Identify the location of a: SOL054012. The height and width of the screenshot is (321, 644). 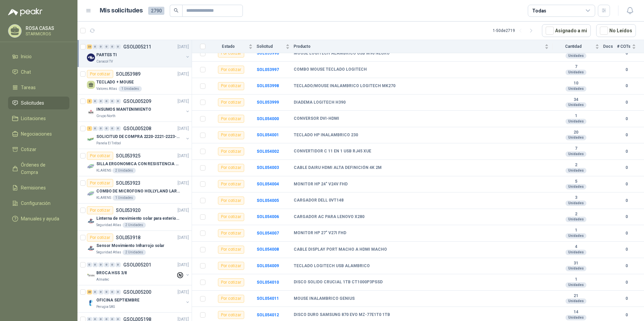
(268, 315).